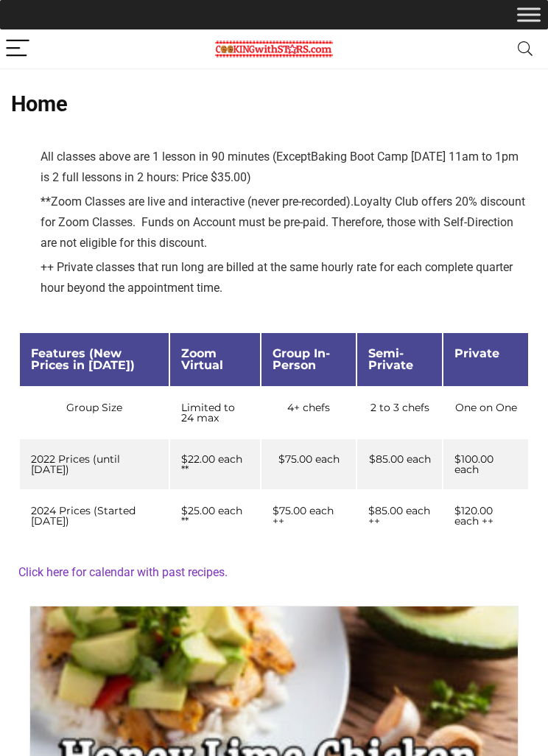  What do you see at coordinates (525, 49) in the screenshot?
I see `button: Search` at bounding box center [525, 49].